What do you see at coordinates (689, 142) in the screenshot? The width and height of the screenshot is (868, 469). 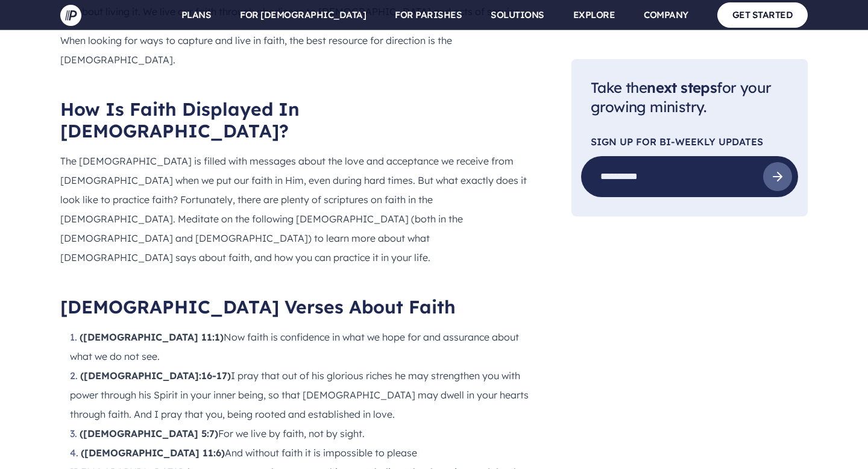 I see `p: Sign Up For Bi-Weekly Updates` at bounding box center [689, 142].